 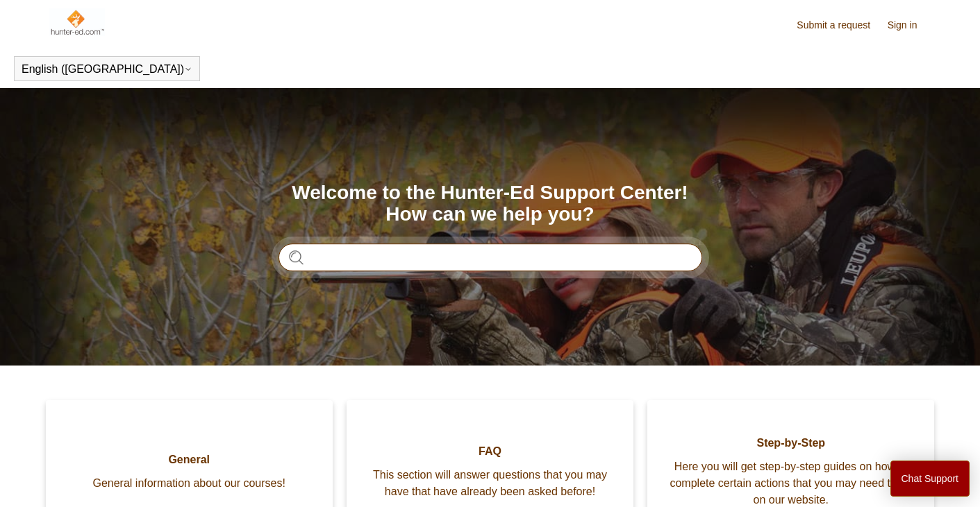 I want to click on img: Hunter-Ed Help Center home page, so click(x=77, y=22).